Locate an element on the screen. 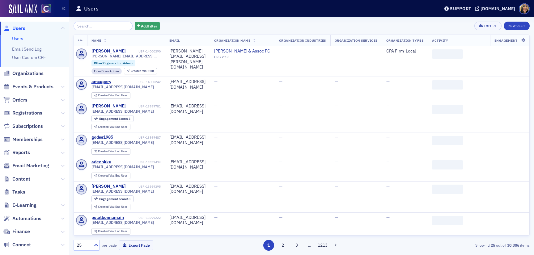  span: Finance is located at coordinates (21, 232).